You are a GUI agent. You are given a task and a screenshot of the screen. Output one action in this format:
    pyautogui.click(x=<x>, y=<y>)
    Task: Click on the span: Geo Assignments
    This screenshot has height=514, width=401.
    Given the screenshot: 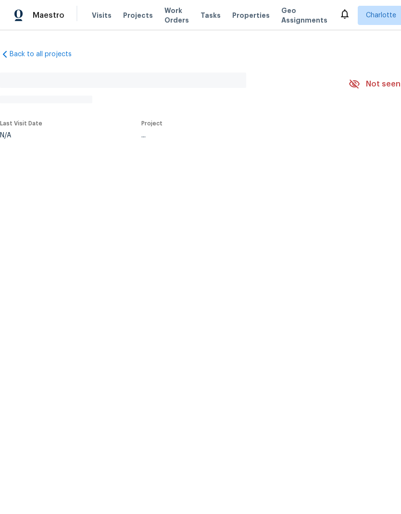 What is the action you would take?
    pyautogui.click(x=304, y=15)
    